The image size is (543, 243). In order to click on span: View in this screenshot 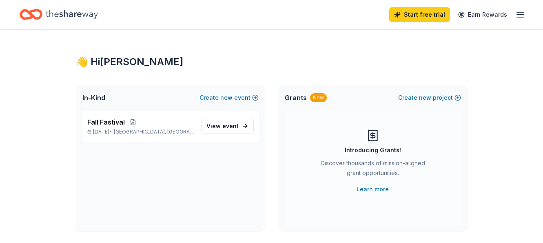, I will do `click(222, 126)`.